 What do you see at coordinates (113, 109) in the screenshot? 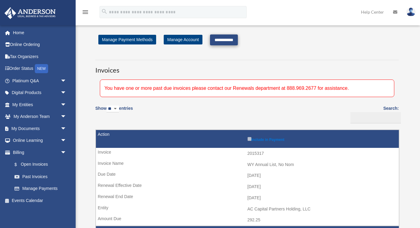
I see `select: Showentries` at bounding box center [113, 109].